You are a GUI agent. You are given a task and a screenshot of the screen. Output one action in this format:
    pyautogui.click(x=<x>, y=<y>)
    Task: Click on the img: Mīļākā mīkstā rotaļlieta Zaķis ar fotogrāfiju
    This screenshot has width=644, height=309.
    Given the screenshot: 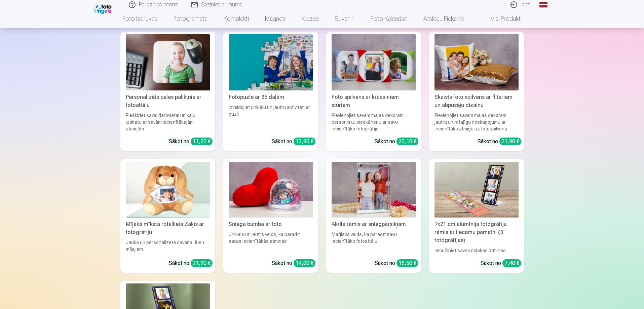 What is the action you would take?
    pyautogui.click(x=168, y=189)
    